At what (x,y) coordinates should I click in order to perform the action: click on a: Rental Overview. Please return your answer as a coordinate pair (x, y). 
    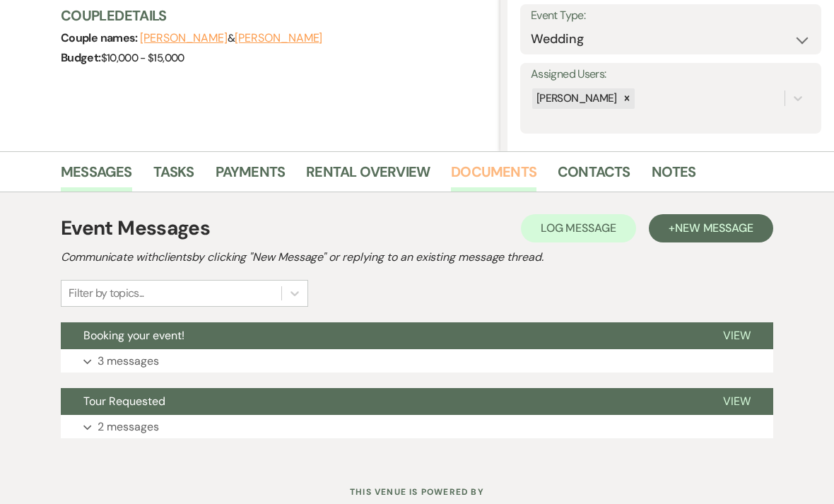
    Looking at the image, I should click on (368, 176).